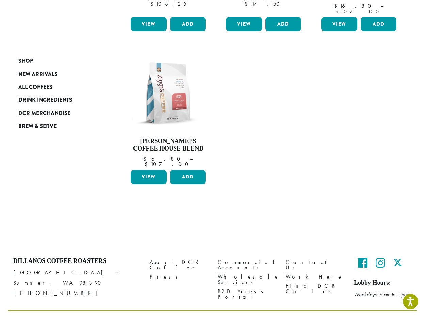  What do you see at coordinates (26, 61) in the screenshot?
I see `span: Shop` at bounding box center [26, 61].